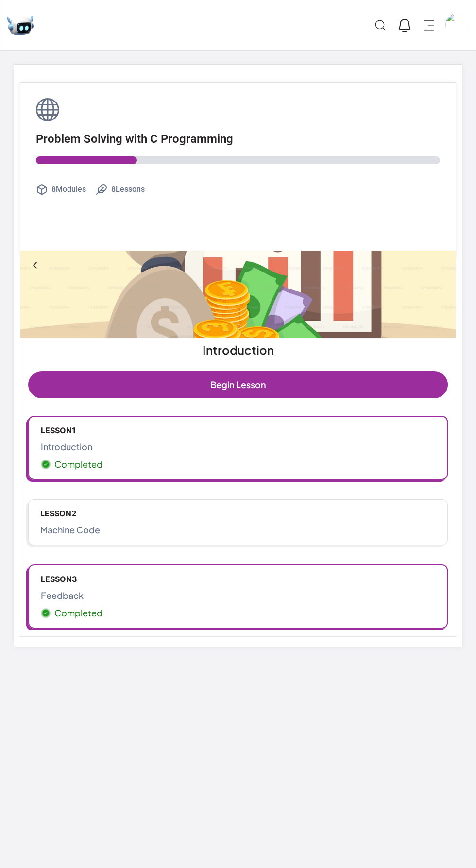 The image size is (476, 868). I want to click on p: Lesson 2, so click(238, 513).